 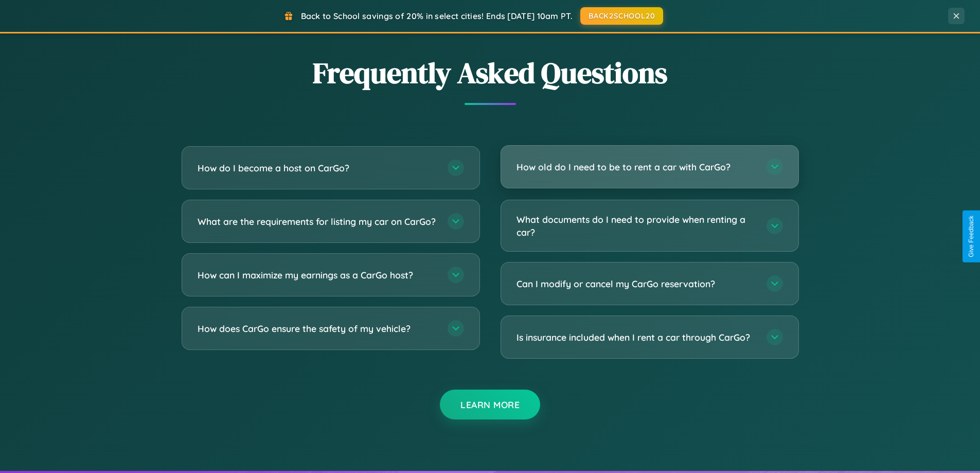 I want to click on h3: How do I become a host on CarGo?, so click(x=317, y=168).